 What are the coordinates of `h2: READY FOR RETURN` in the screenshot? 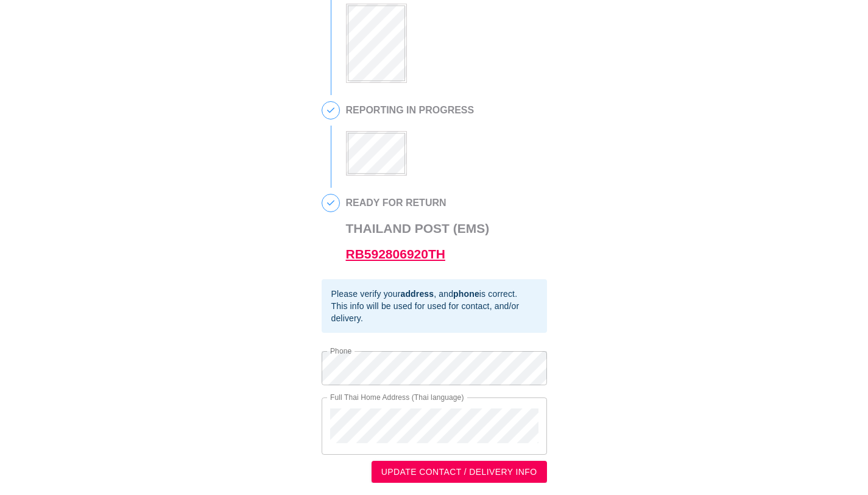 It's located at (418, 203).